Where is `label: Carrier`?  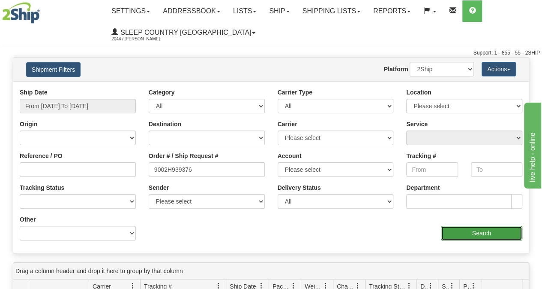
label: Carrier is located at coordinates (288, 124).